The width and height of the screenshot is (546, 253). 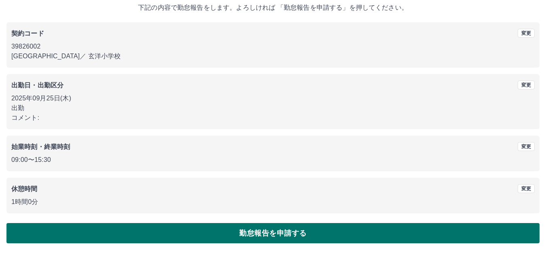 What do you see at coordinates (273, 108) in the screenshot?
I see `p: 出勤` at bounding box center [273, 108].